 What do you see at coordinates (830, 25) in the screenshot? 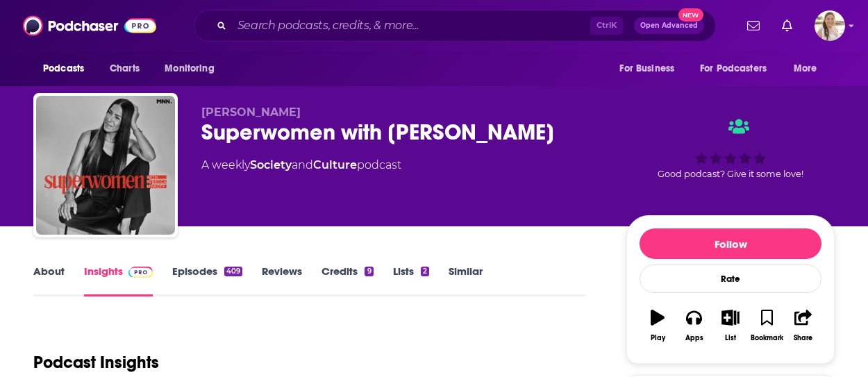
I see `span: Logged in as acquavie` at bounding box center [830, 25].